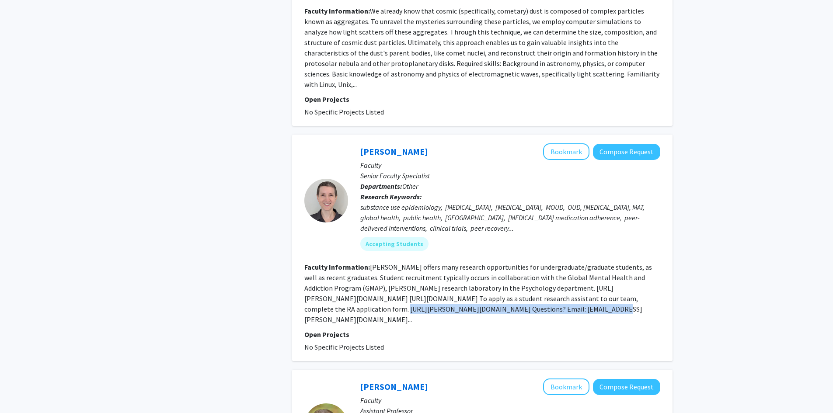  I want to click on fg-read-more: We already know that cosmic (specifically, cometary) dust is composed of complex particles known ..., so click(482, 48).